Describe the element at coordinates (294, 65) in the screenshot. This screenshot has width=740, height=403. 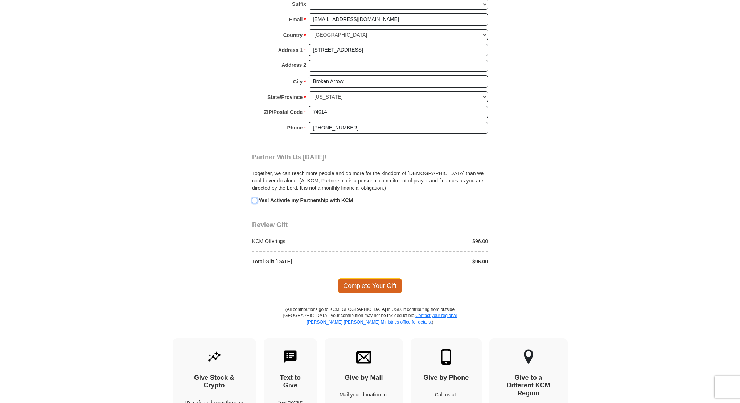
I see `strong: Address 2` at that location.